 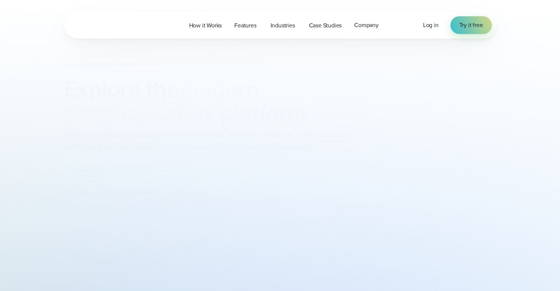 I want to click on a: Case Studies, so click(x=325, y=25).